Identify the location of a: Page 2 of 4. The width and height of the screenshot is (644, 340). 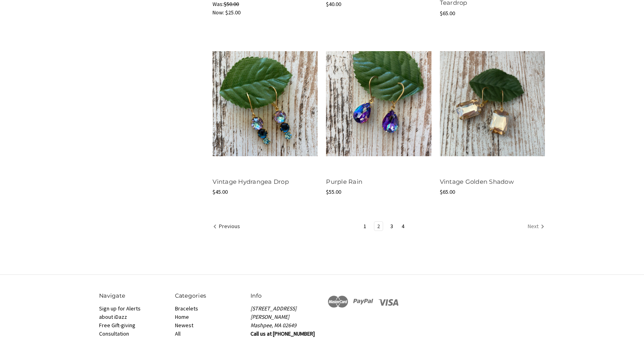
(379, 226).